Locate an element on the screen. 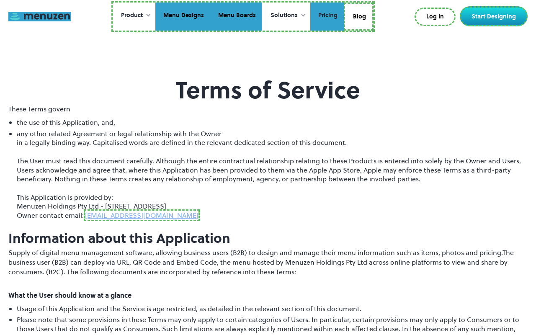 This screenshot has height=335, width=536. p: Supply of digital menu management software, allowing business users (B2B) to design and manage th... is located at coordinates (268, 274).